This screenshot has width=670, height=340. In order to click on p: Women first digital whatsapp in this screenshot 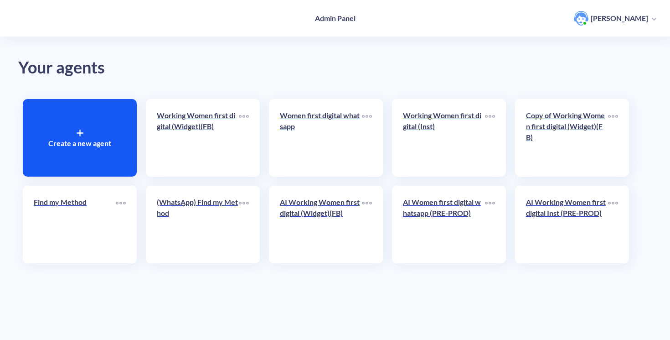, I will do `click(321, 121)`.